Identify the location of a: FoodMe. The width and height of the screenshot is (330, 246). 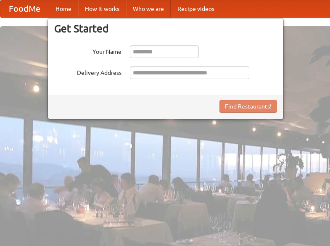
(24, 9).